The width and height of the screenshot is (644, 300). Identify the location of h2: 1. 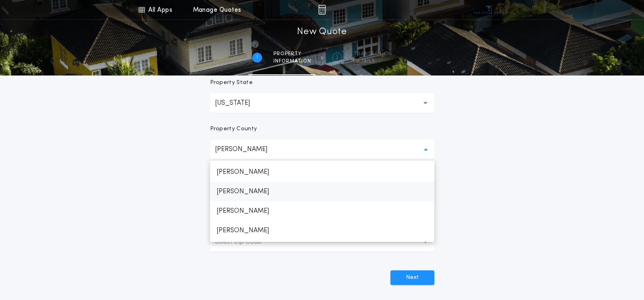
(257, 58).